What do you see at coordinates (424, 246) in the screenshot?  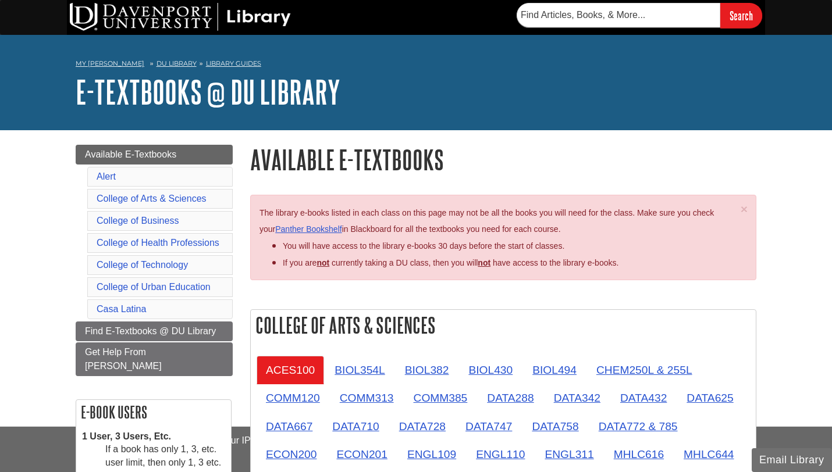 I see `span: You will have access to the library e-books 30 days before the start of classes.` at bounding box center [424, 246].